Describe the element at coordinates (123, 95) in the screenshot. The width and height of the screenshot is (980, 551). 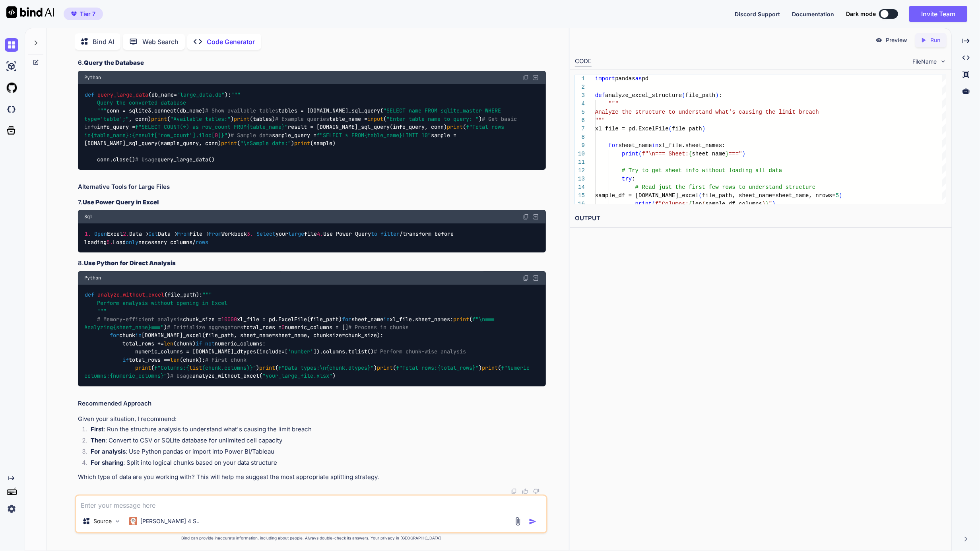
I see `span: query_large_data` at that location.